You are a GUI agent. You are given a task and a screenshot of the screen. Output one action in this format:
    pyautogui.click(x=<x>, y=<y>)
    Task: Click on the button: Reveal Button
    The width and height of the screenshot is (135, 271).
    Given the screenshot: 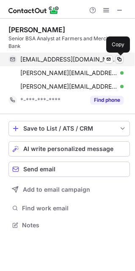 What is the action you would take?
    pyautogui.click(x=107, y=100)
    